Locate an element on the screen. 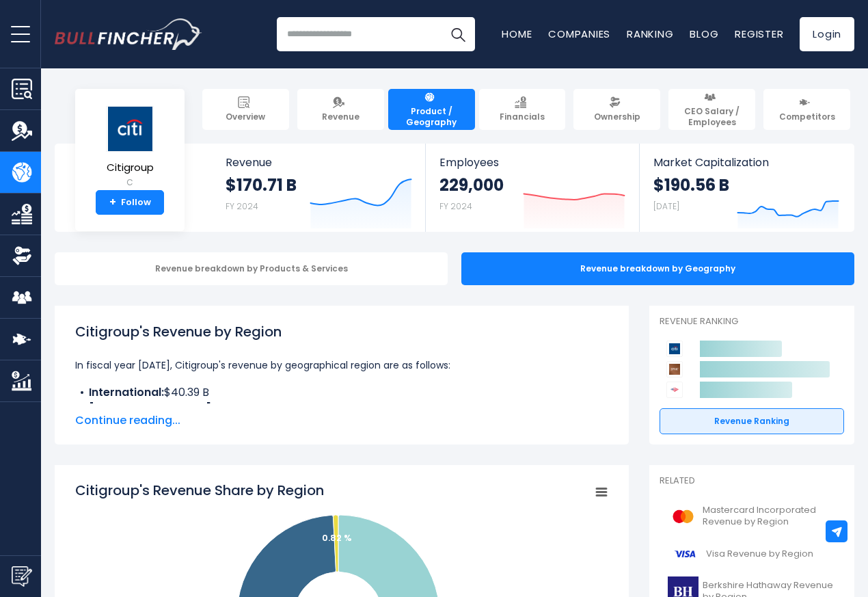  li: $40.08 B is located at coordinates (342, 409).